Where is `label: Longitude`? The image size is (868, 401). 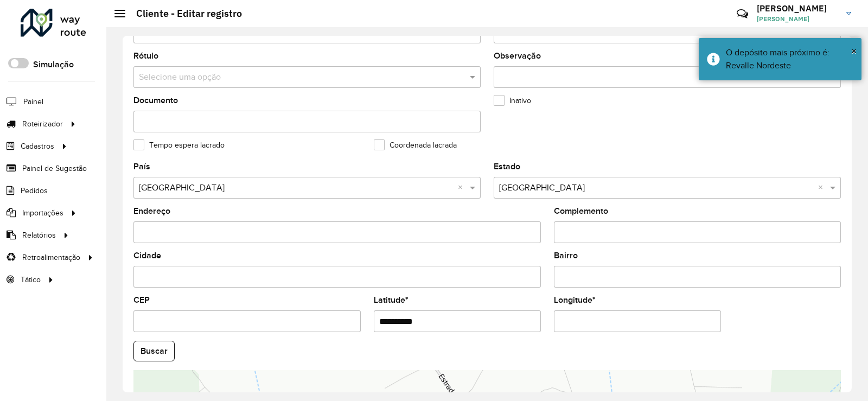
label: Longitude is located at coordinates (574, 300).